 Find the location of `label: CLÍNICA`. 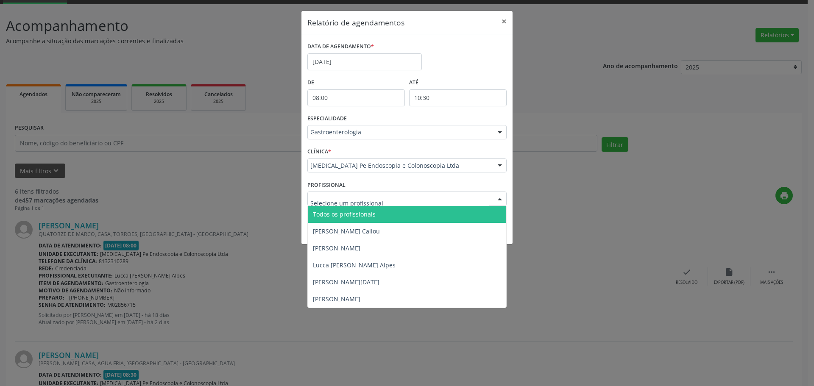

label: CLÍNICA is located at coordinates (319, 152).